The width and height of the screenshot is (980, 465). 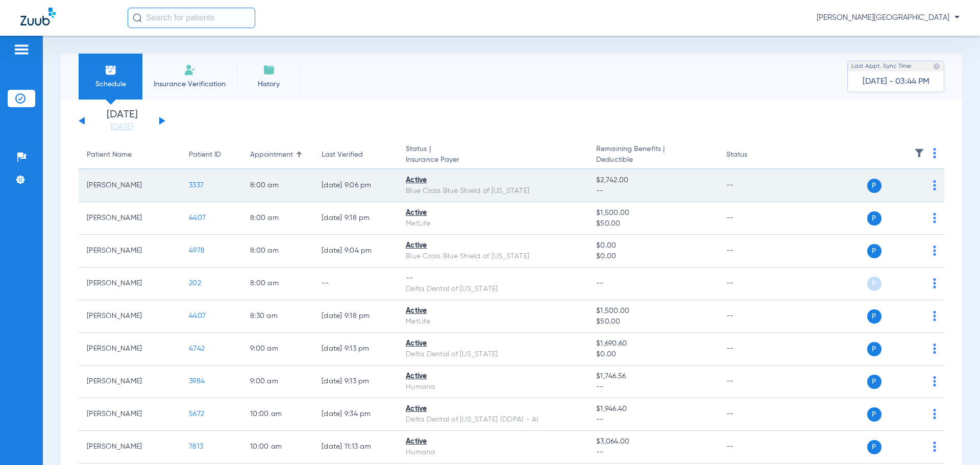 I want to click on span: Deductible, so click(x=653, y=160).